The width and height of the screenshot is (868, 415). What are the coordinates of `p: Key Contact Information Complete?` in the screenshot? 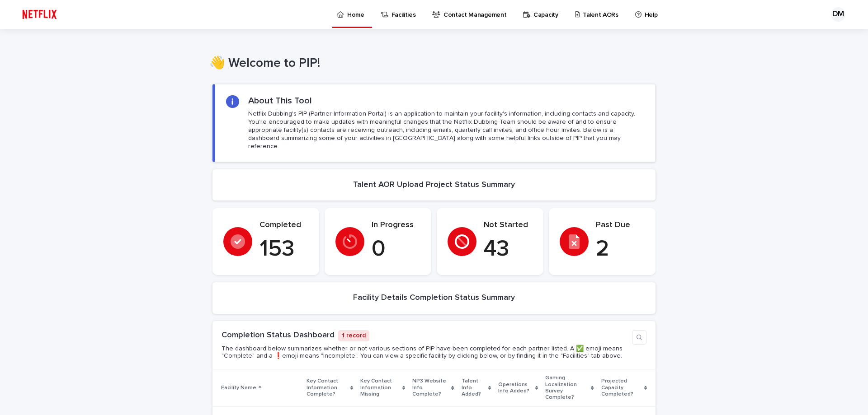 It's located at (327, 388).